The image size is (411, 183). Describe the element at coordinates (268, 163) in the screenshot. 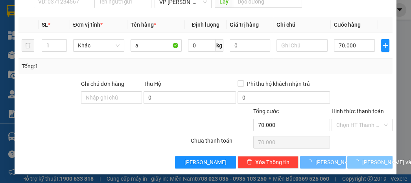

I see `button: deleteXóa Thông tin` at that location.